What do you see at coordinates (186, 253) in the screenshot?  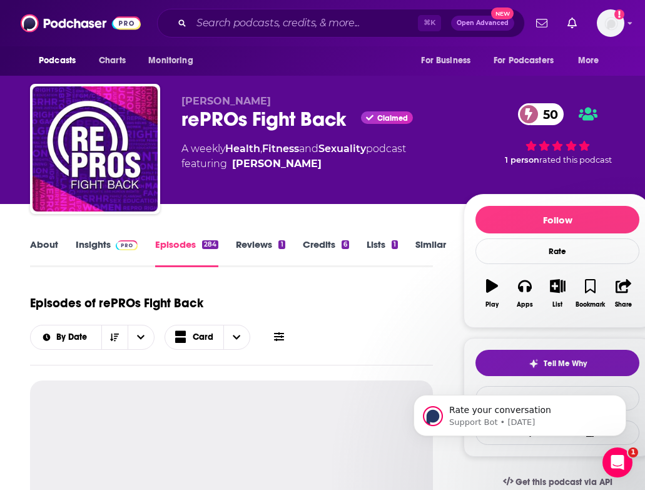 I see `a: Episodes284` at bounding box center [186, 253].